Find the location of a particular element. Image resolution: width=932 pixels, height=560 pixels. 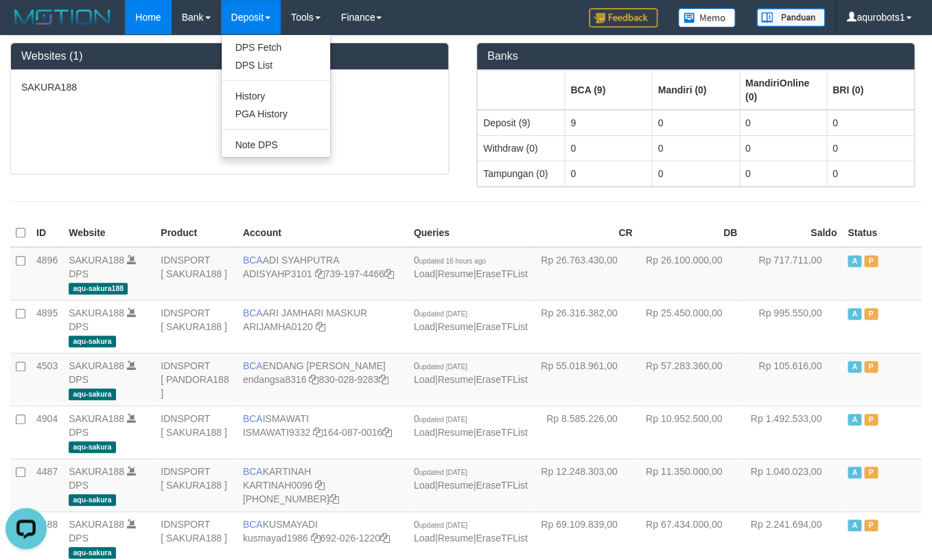

td: Rp 12.248.303,00 is located at coordinates (585, 485).